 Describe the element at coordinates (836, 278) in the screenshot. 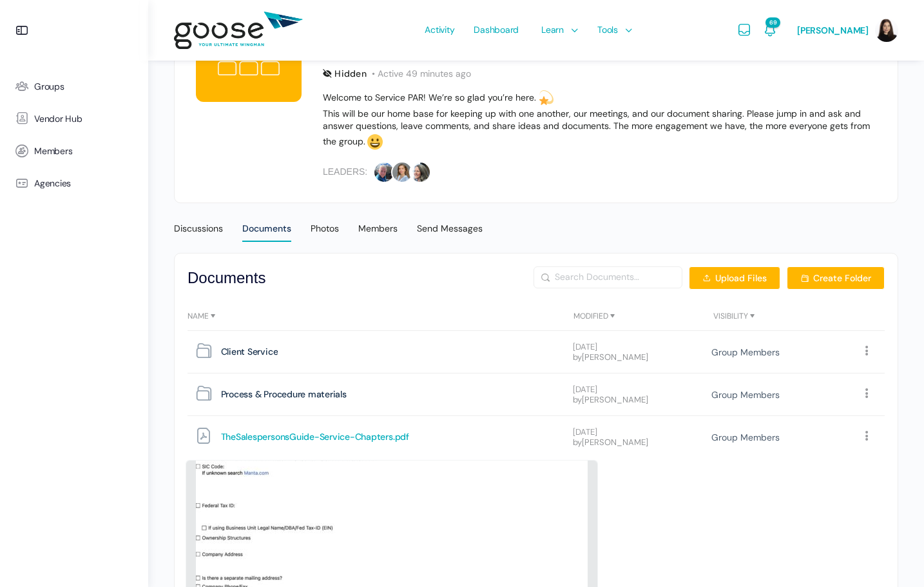

I see `a: Create Folder` at that location.